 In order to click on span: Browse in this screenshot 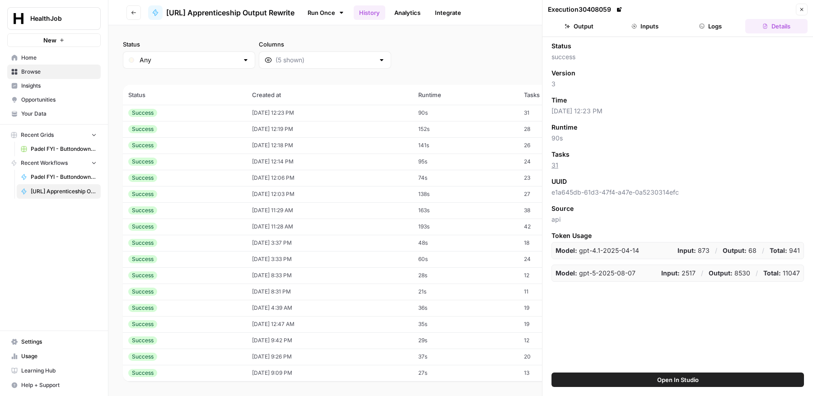, I will do `click(59, 72)`.